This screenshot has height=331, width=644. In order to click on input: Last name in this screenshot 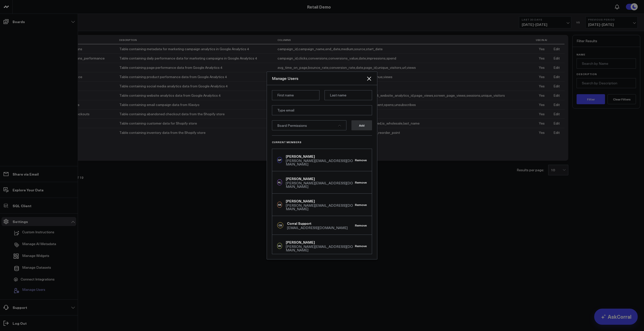, I will do `click(348, 95)`.